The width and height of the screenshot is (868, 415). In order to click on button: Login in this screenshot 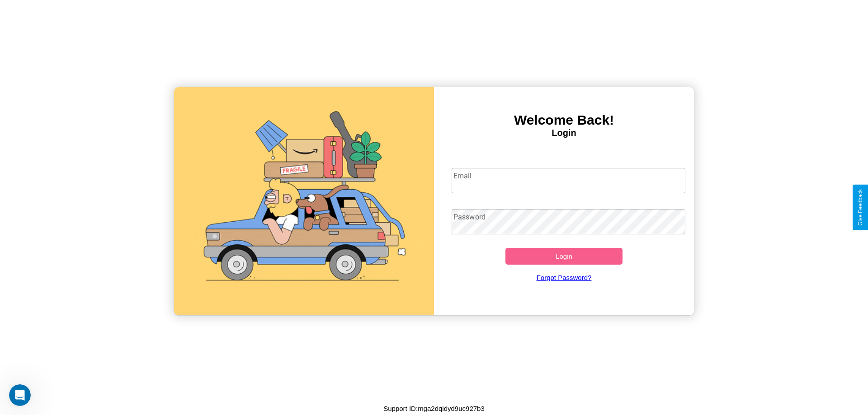, I will do `click(564, 256)`.